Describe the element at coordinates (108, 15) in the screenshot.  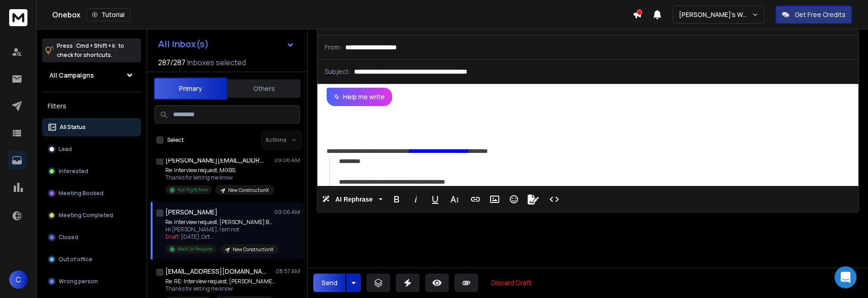
I see `button: Tutorial` at that location.